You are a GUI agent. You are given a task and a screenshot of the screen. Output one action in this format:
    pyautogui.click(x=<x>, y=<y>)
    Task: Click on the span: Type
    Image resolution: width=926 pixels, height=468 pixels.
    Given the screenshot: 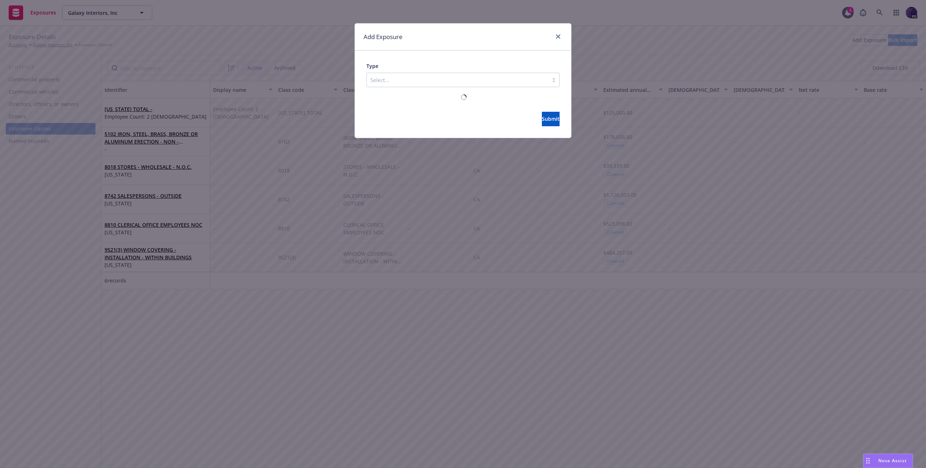 What is the action you would take?
    pyautogui.click(x=372, y=66)
    